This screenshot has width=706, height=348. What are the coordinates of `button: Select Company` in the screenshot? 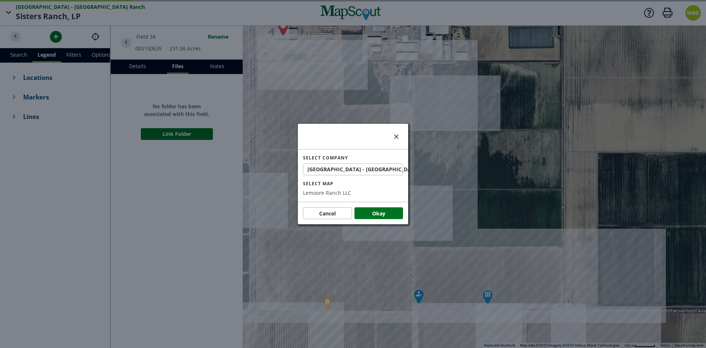 It's located at (353, 169).